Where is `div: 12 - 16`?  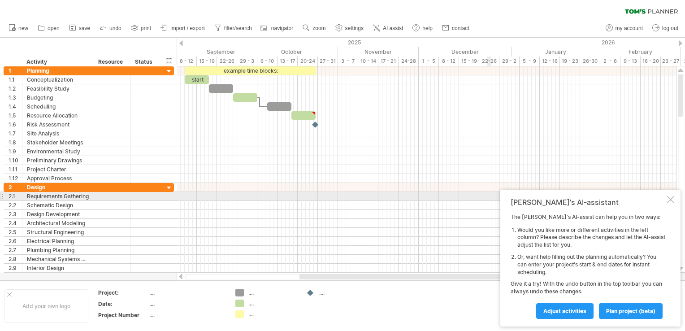 div: 12 - 16 is located at coordinates (550, 61).